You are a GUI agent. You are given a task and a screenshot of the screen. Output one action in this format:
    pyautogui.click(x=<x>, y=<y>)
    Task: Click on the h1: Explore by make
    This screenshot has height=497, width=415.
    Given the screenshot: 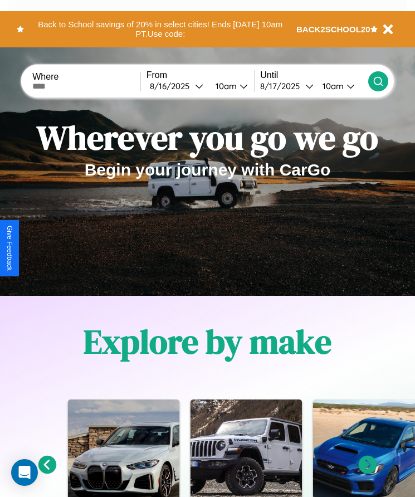 What is the action you would take?
    pyautogui.click(x=207, y=341)
    